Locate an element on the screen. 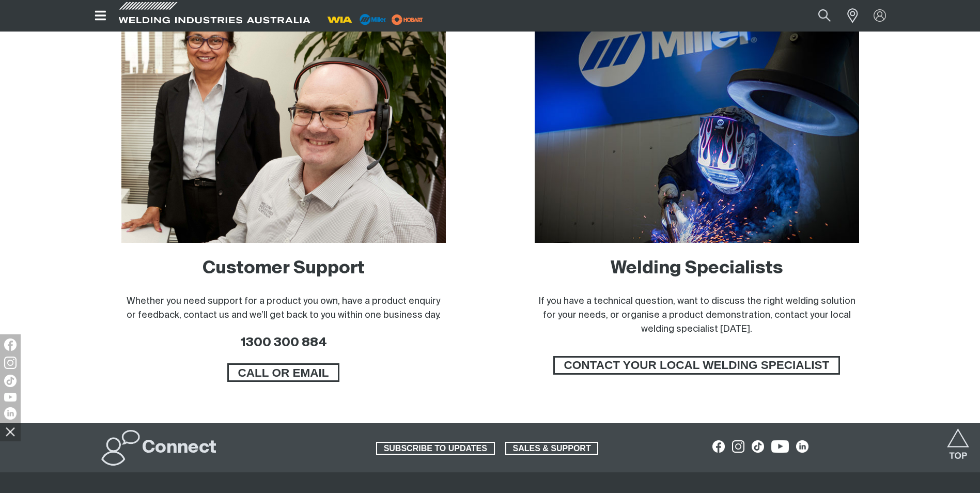 This screenshot has height=493, width=980. a: CALL OR EMAIL is located at coordinates (284, 373).